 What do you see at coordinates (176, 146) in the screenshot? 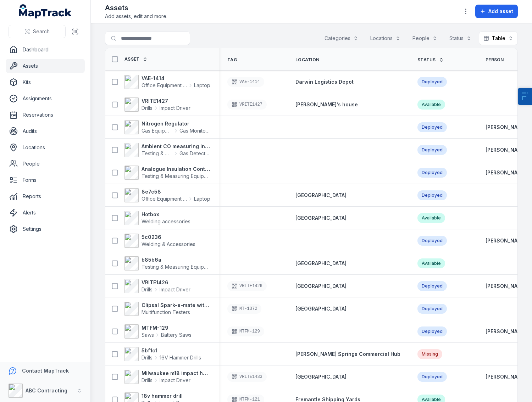
I see `strong: Ambient CO measuring instrument` at bounding box center [176, 146].